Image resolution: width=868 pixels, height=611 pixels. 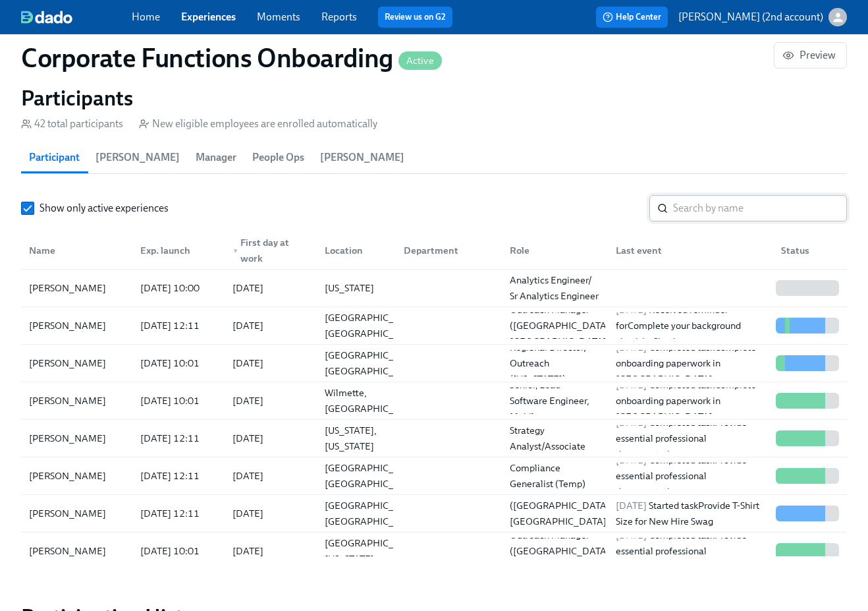 I want to click on h2: Participants, so click(x=434, y=98).